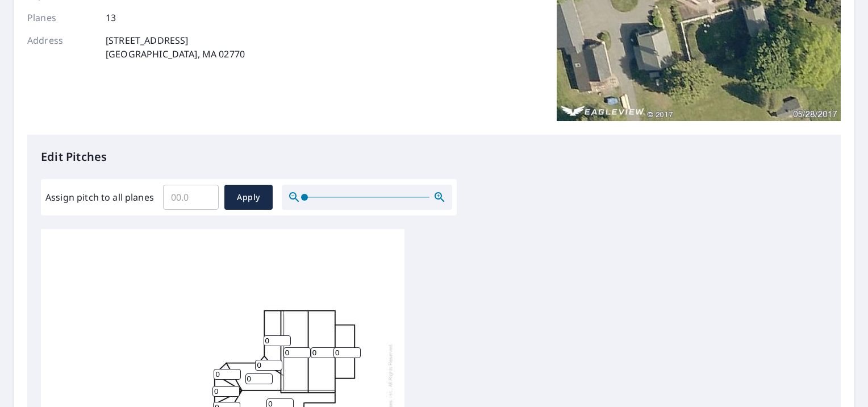 Image resolution: width=868 pixels, height=407 pixels. What do you see at coordinates (191, 197) in the screenshot?
I see `input: 00.0` at bounding box center [191, 197].